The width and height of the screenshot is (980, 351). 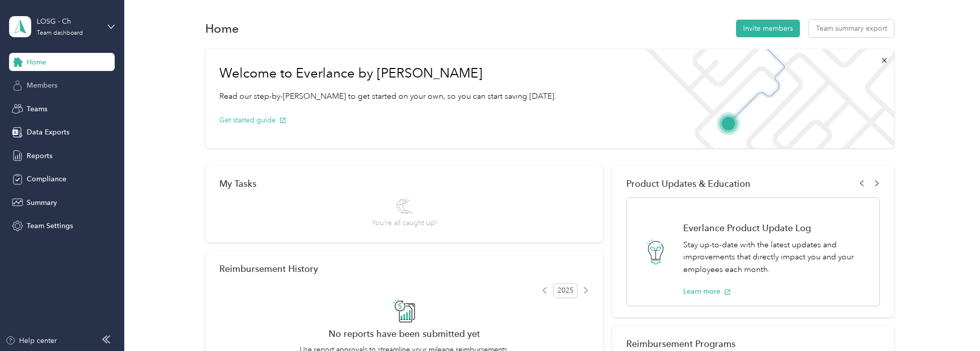 I want to click on button: Invite members, so click(x=768, y=28).